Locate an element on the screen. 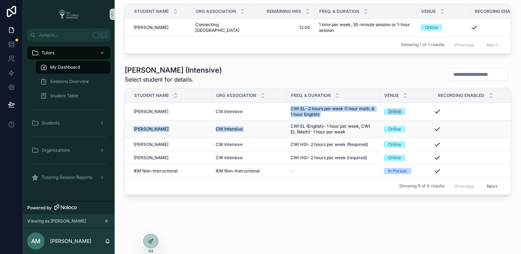 The image size is (521, 254). a: 12.00 is located at coordinates (284, 28).